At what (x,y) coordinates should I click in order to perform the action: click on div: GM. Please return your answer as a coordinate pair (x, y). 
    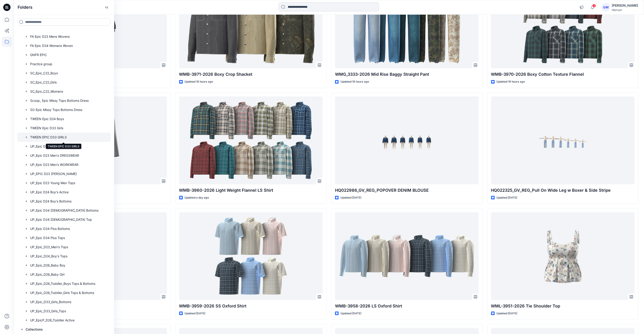
    Looking at the image, I should click on (606, 8).